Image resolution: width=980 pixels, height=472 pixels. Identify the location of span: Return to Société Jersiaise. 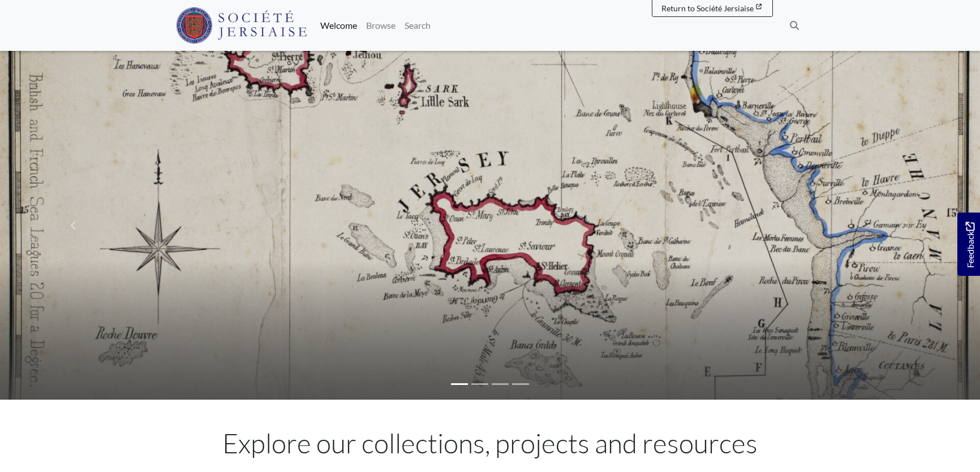
(707, 8).